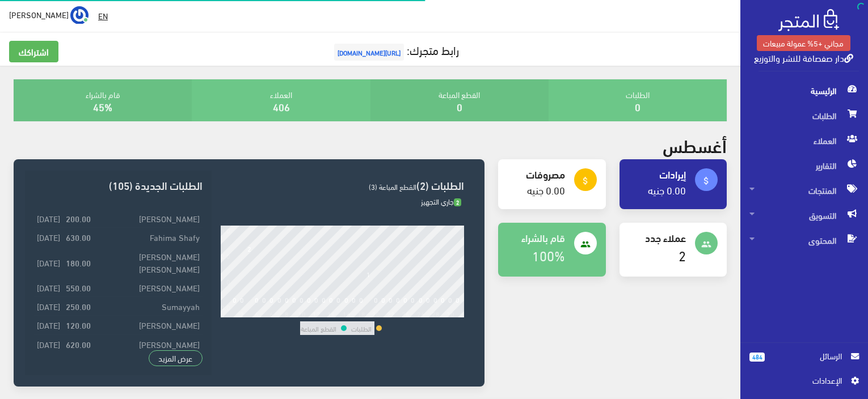 The image size is (868, 399). I want to click on span: المنتجات, so click(803, 191).